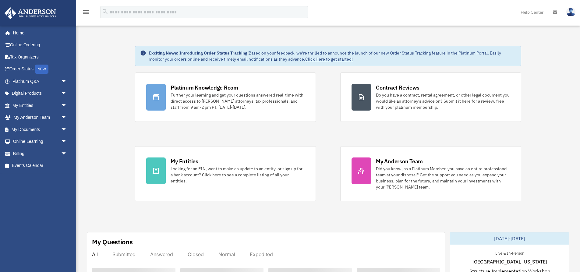  Describe the element at coordinates (161, 254) in the screenshot. I see `div: Answered` at that location.